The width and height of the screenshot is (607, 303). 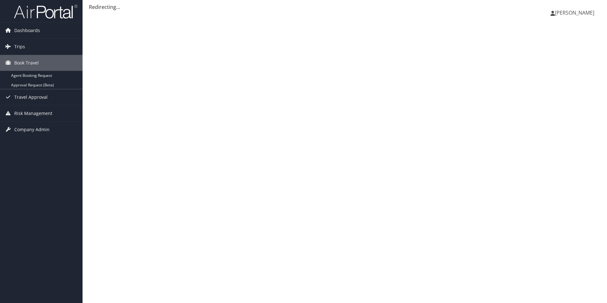 What do you see at coordinates (33, 113) in the screenshot?
I see `span: Risk Management` at bounding box center [33, 113].